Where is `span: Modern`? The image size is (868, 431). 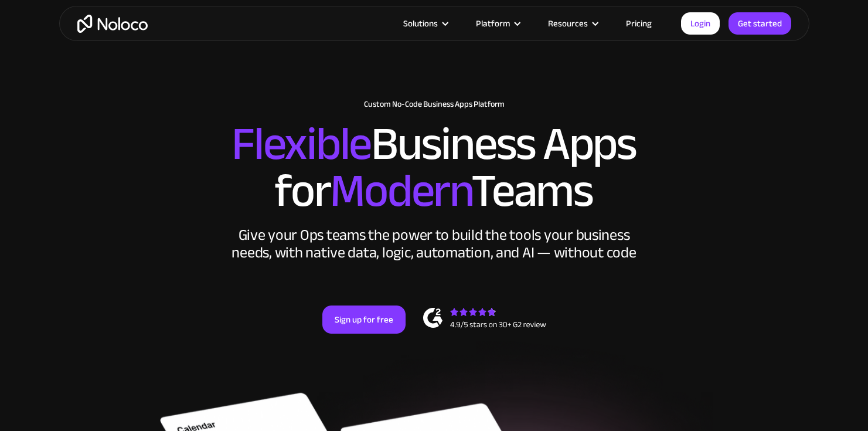 span: Modern is located at coordinates (400, 190).